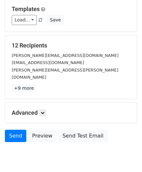 The height and width of the screenshot is (172, 142). I want to click on div: Chat Widget, so click(126, 157).